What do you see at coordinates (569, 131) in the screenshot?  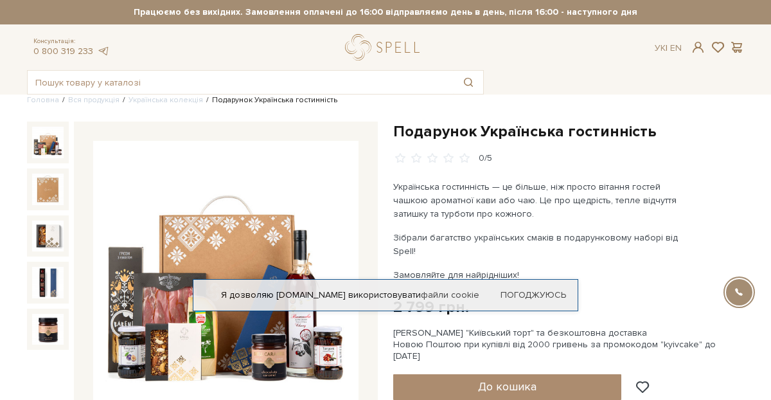 I see `h1: Подарунок Українська гостинність` at bounding box center [569, 131].